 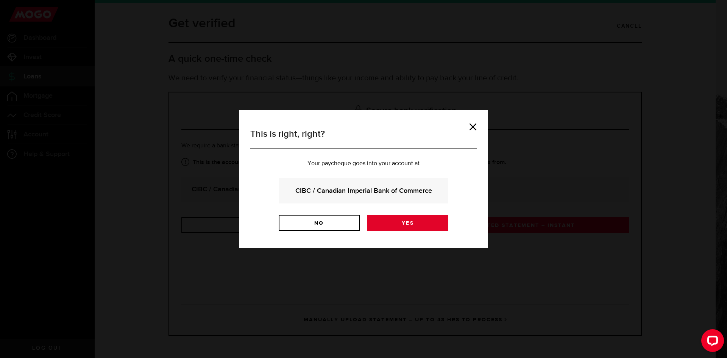 I want to click on strong: CIBC / Canadian Imperial Bank of Commerce, so click(x=363, y=190).